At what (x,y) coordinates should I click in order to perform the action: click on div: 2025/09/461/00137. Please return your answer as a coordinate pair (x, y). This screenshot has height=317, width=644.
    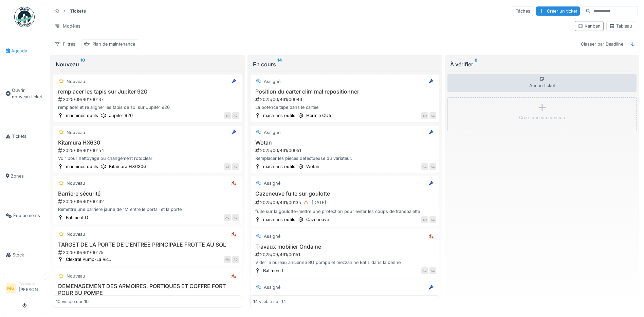
    Looking at the image, I should click on (148, 99).